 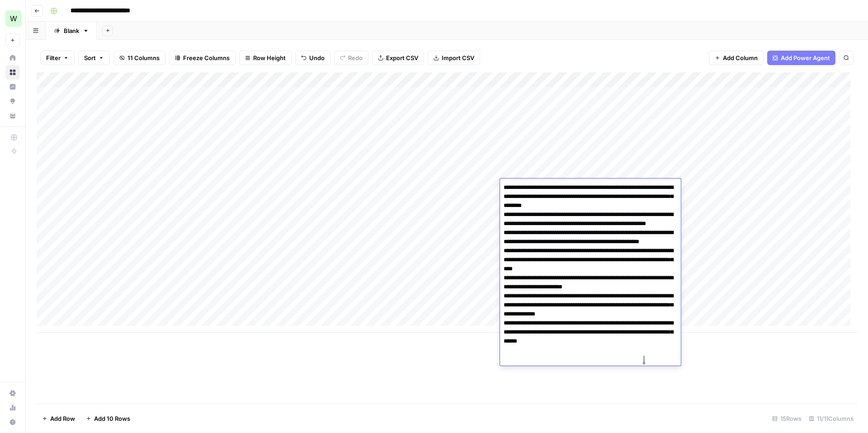 I want to click on span: Undo, so click(x=317, y=58).